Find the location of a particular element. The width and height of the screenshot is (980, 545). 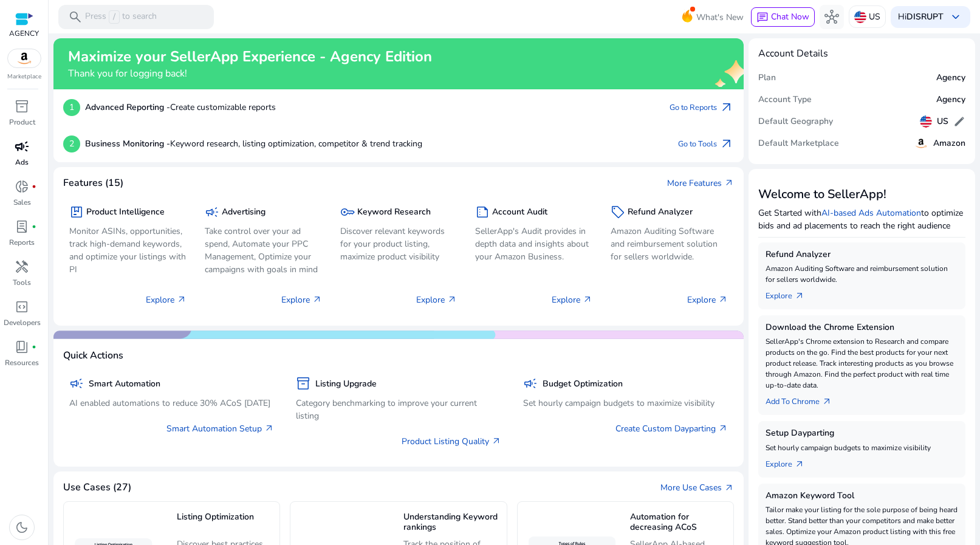

p: Take control over your ad spend, Automate your PPC Management, Optimize your campaigns with goals... is located at coordinates (263, 250).